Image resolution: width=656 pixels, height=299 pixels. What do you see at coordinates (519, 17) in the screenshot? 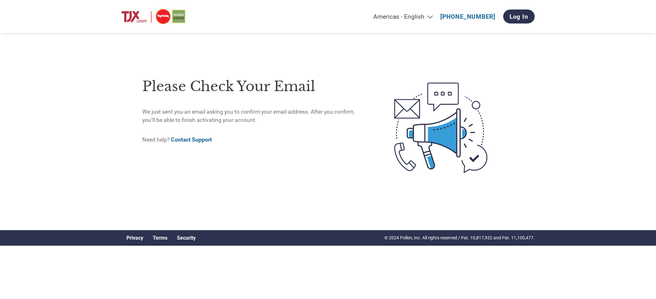
I see `a: Log In` at bounding box center [519, 17].